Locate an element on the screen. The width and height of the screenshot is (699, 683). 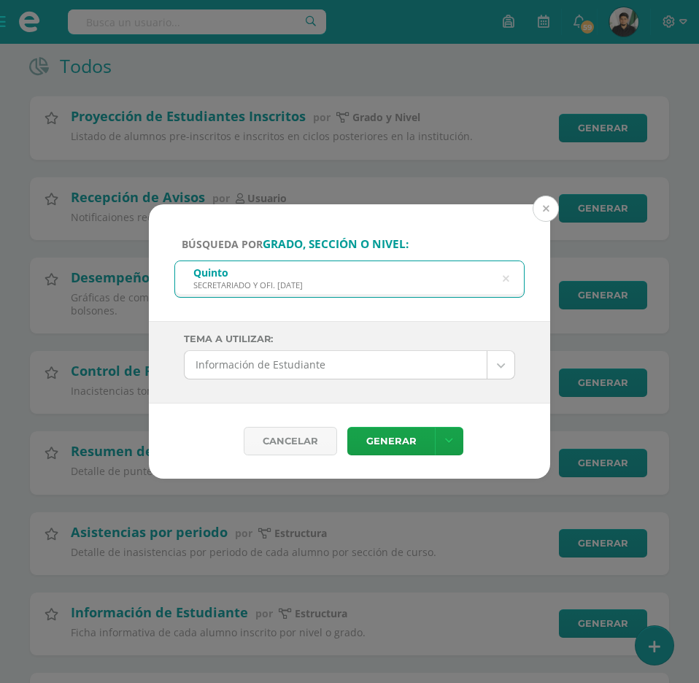
strong: grado, sección o nivel: is located at coordinates (336, 244).